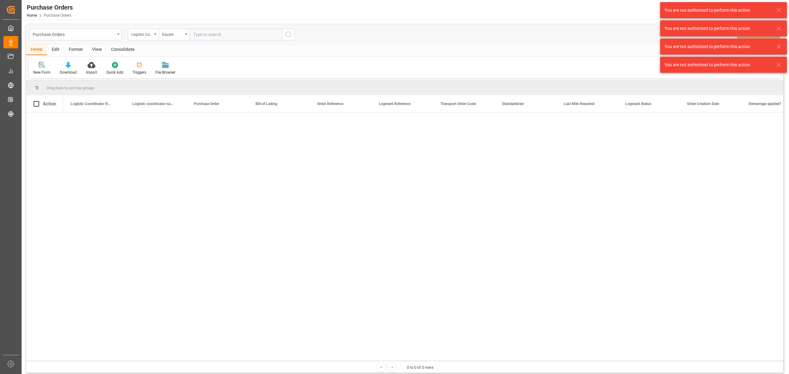 The image size is (789, 374). Describe the element at coordinates (49, 104) in the screenshot. I see `div: Action` at that location.